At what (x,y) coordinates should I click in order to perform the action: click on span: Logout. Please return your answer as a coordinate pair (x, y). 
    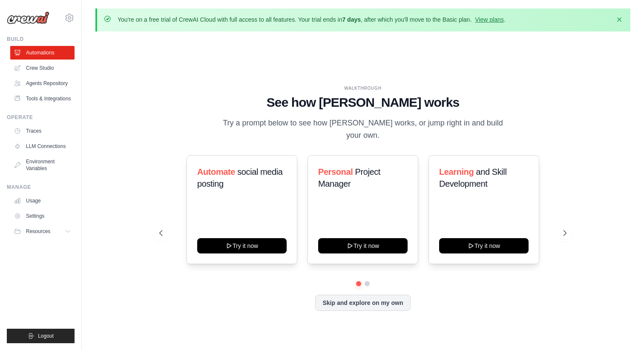
    Looking at the image, I should click on (45, 336).